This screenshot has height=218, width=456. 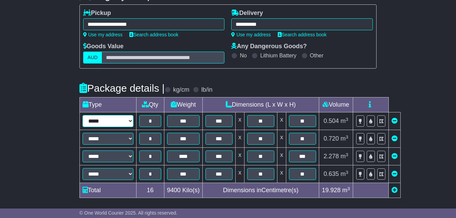 What do you see at coordinates (247, 13) in the screenshot?
I see `label: Delivery` at bounding box center [247, 13].